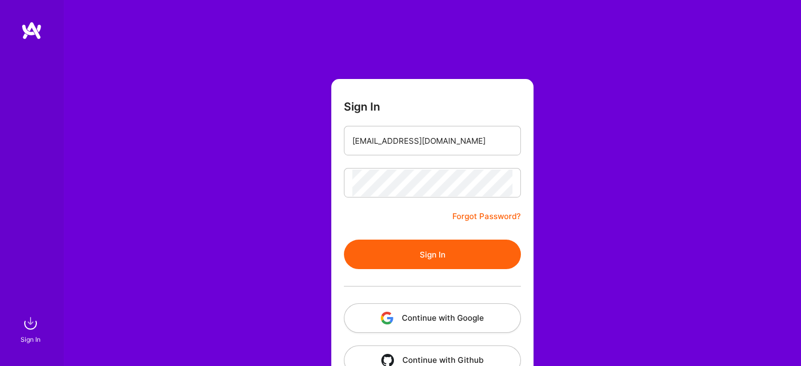  I want to click on a: sign inSign In, so click(32, 329).